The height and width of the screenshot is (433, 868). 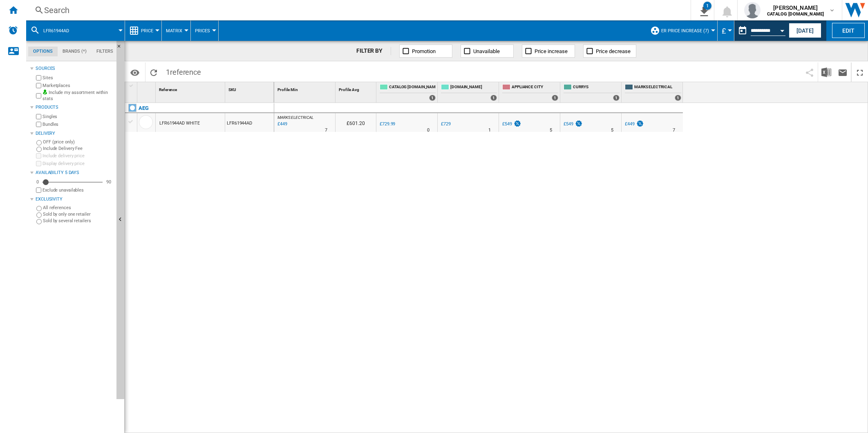 What do you see at coordinates (349, 90) in the screenshot?
I see `span: Profile Avg` at bounding box center [349, 90].